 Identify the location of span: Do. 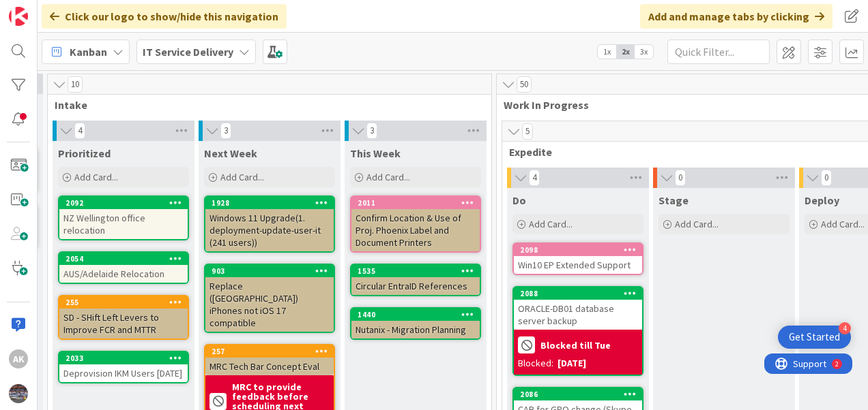
(519, 200).